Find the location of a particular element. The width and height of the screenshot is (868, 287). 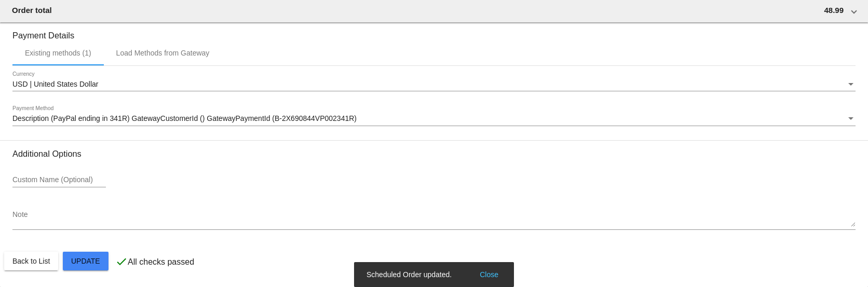

h3: Additional Options is located at coordinates (434, 154).